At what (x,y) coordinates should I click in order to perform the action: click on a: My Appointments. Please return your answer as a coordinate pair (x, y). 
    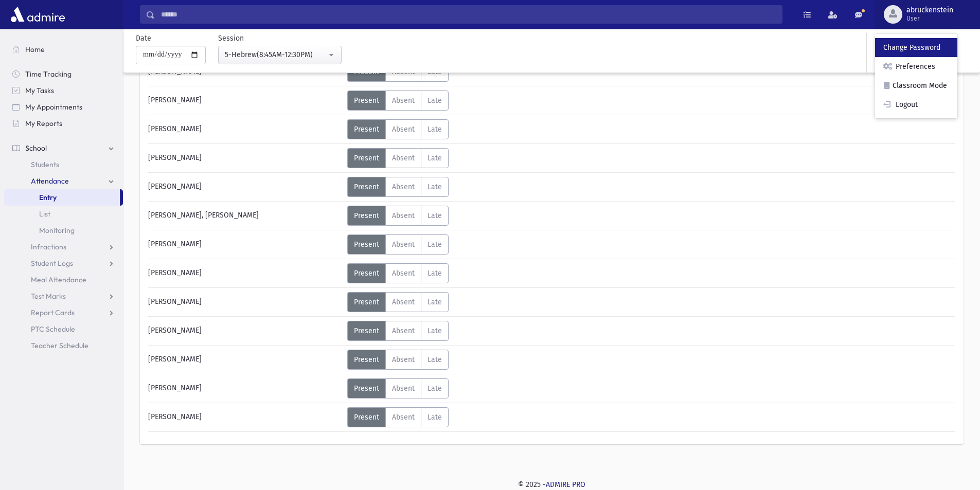
    Looking at the image, I should click on (63, 107).